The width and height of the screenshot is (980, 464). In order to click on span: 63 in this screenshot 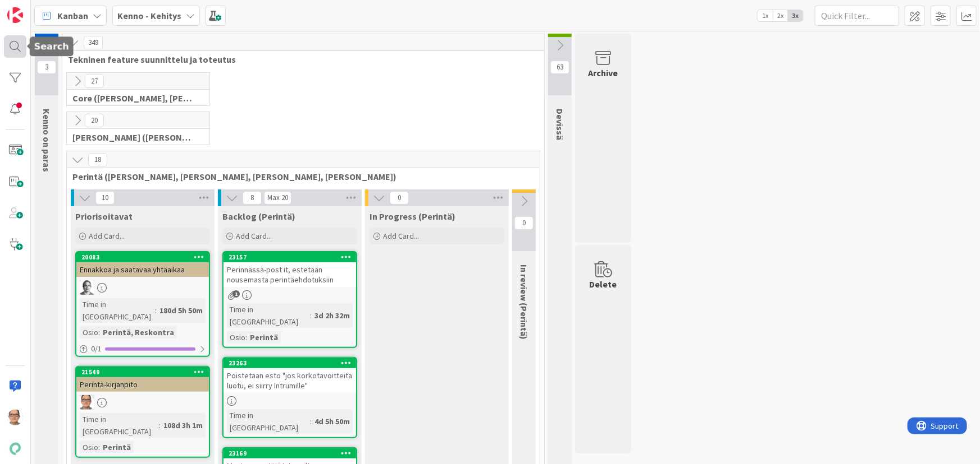, I will do `click(559, 67)`.